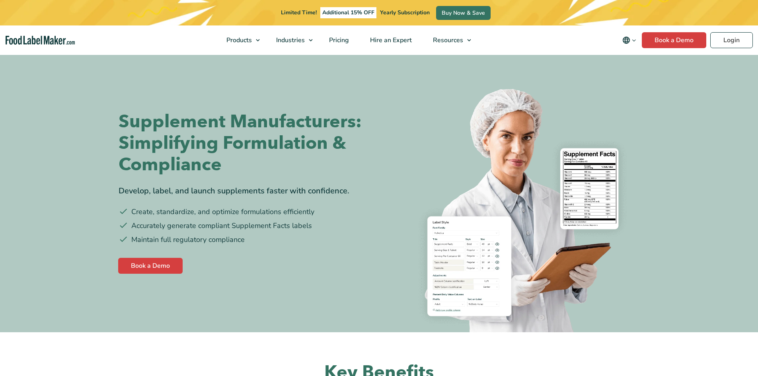 This screenshot has height=376, width=758. What do you see at coordinates (246, 143) in the screenshot?
I see `h1: Supplement Manufacturers: Simplifying Formulation & Compliance` at bounding box center [246, 143].